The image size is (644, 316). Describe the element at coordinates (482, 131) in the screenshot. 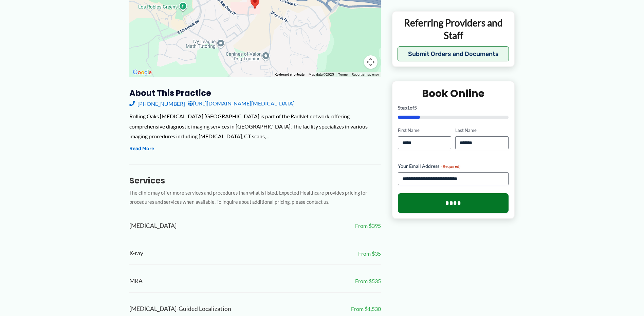

I see `label: Last Name` at that location.